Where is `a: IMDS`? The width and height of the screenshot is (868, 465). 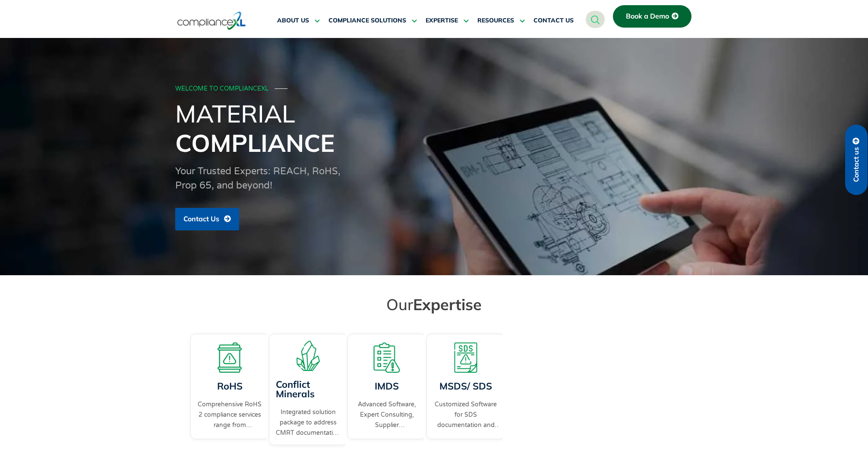
a: IMDS is located at coordinates (387, 386).